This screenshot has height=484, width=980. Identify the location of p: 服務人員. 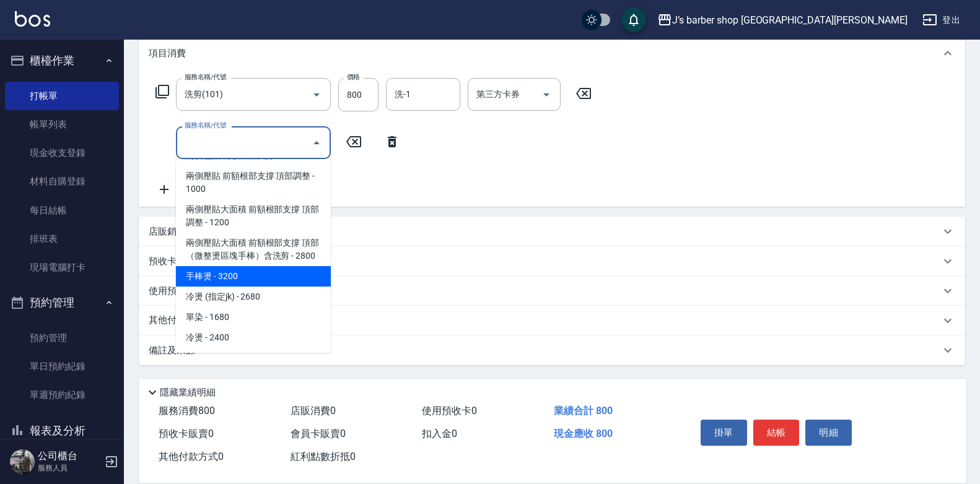
(70, 468).